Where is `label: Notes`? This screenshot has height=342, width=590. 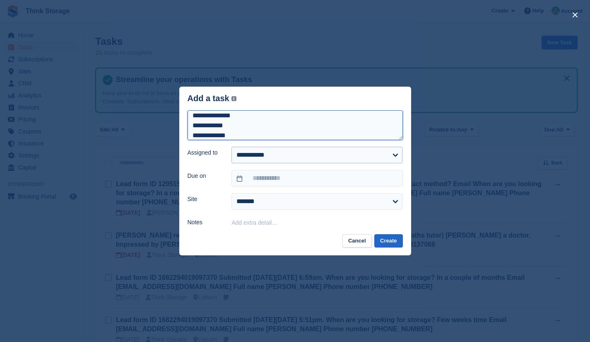
label: Notes is located at coordinates (205, 222).